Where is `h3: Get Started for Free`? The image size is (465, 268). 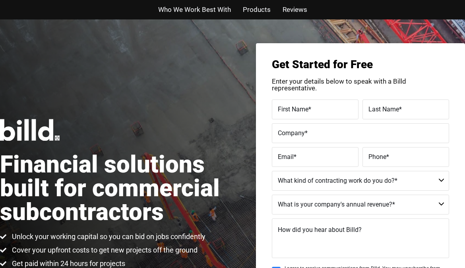
h3: Get Started for Free is located at coordinates (360, 65).